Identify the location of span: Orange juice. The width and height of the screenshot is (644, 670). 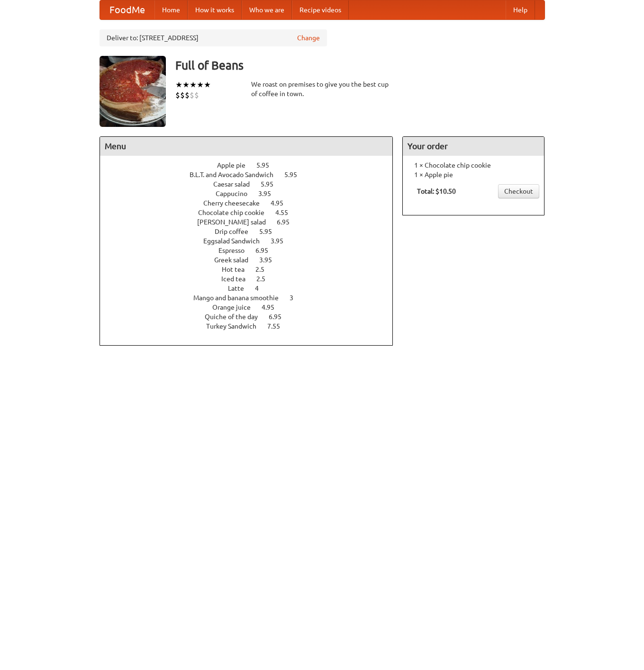
(236, 307).